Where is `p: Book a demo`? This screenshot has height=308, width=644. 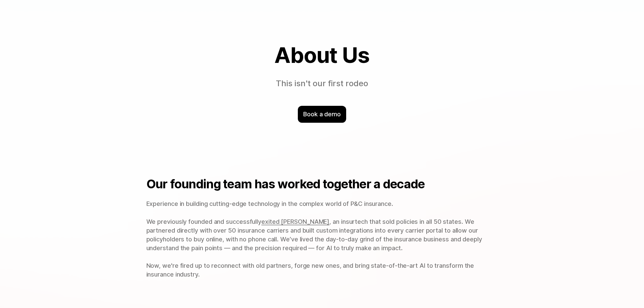
p: Book a demo is located at coordinates (322, 114).